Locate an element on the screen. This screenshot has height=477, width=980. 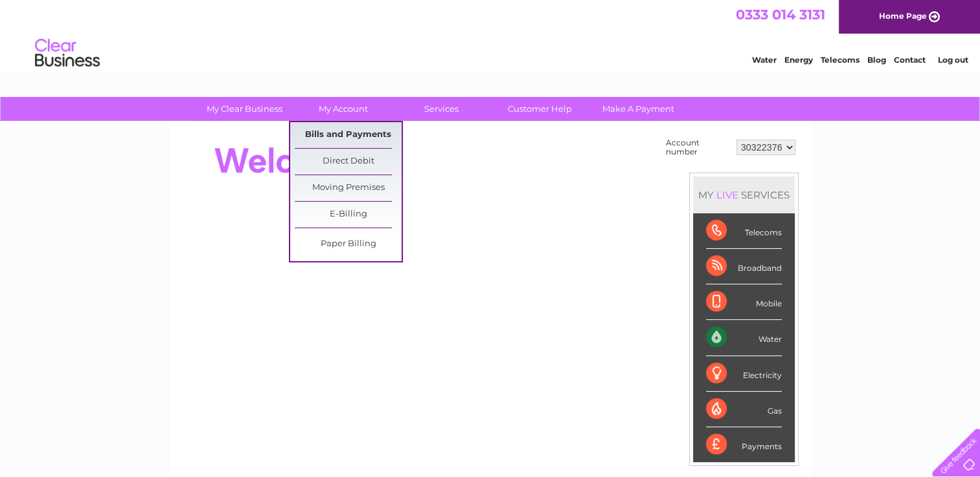
div: Telecoms is located at coordinates (743, 231).